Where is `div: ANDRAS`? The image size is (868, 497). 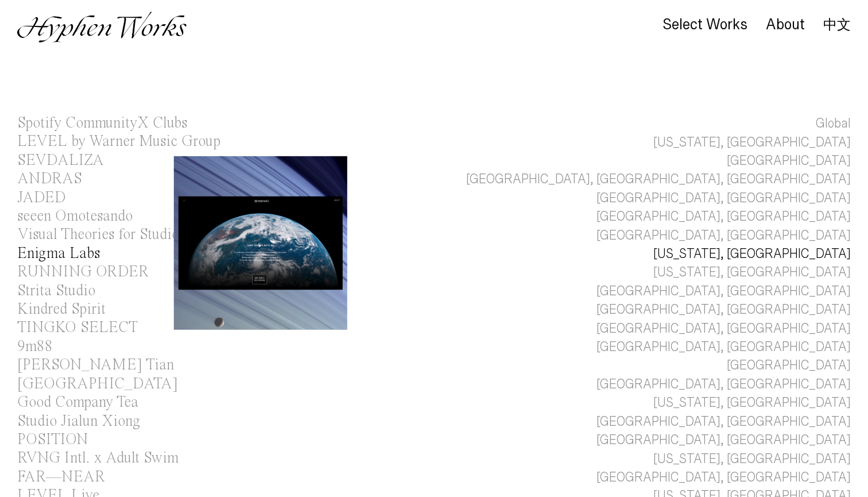
div: ANDRAS is located at coordinates (50, 179).